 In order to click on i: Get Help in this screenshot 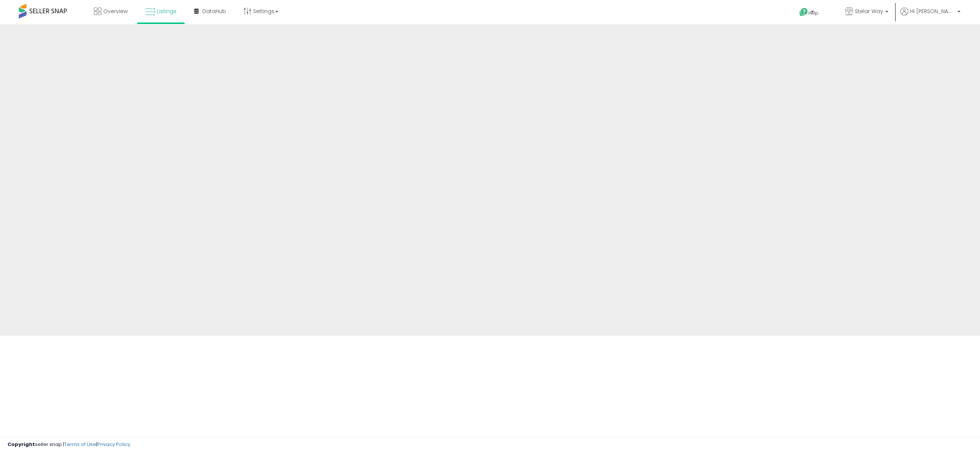, I will do `click(803, 12)`.